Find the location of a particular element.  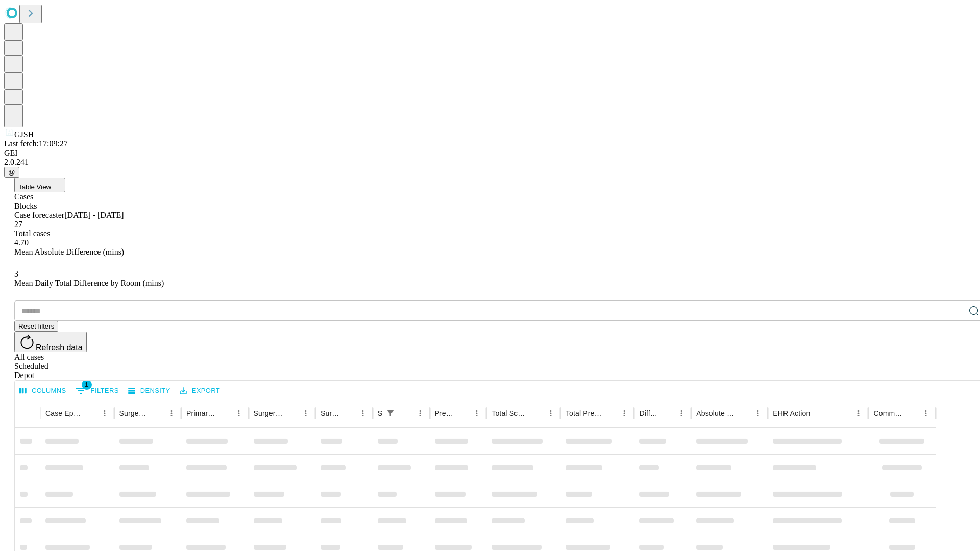

div: Absolute Difference is located at coordinates (715, 414).